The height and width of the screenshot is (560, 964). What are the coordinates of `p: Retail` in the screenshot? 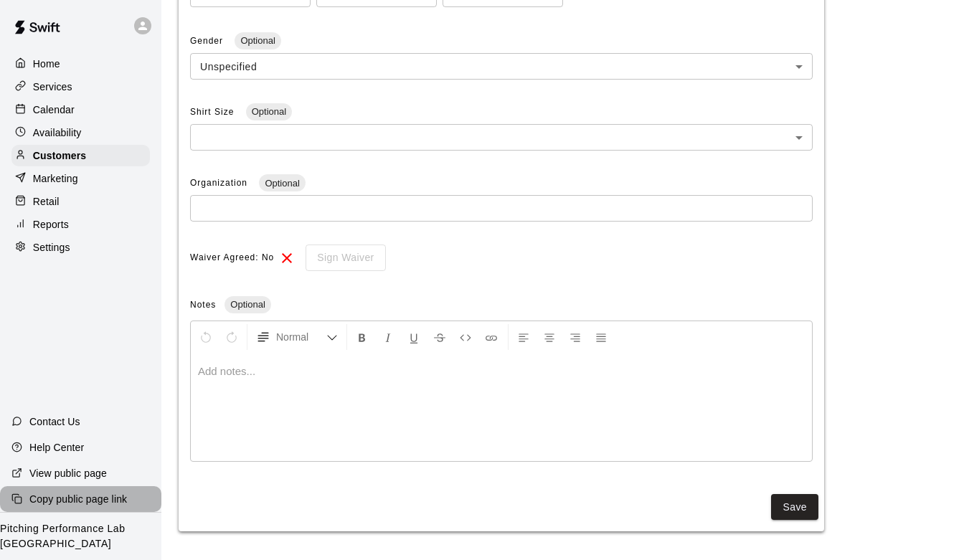 It's located at (46, 201).